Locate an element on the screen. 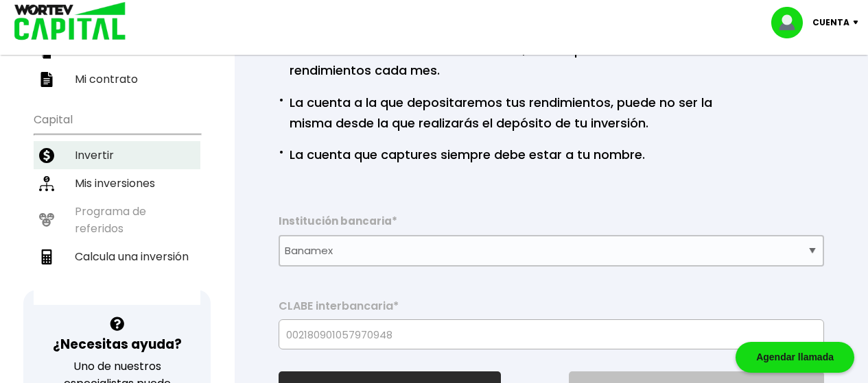 The width and height of the screenshot is (868, 383). p: Cuenta is located at coordinates (831, 23).